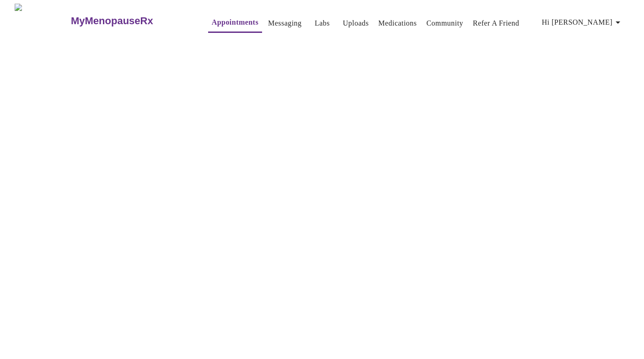 The image size is (644, 359). What do you see at coordinates (356, 24) in the screenshot?
I see `a: Uploads` at bounding box center [356, 24].